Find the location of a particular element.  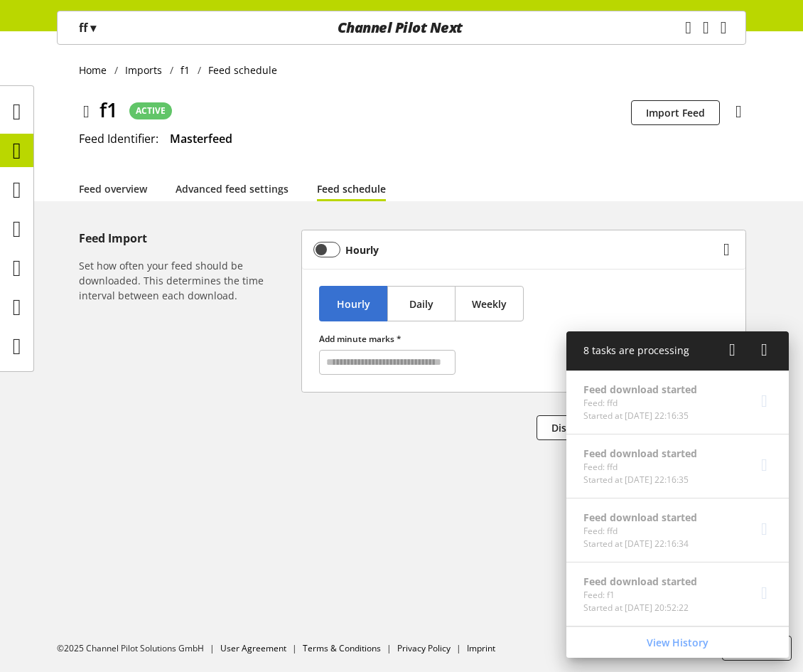

span: Discard Changes is located at coordinates (591, 427).